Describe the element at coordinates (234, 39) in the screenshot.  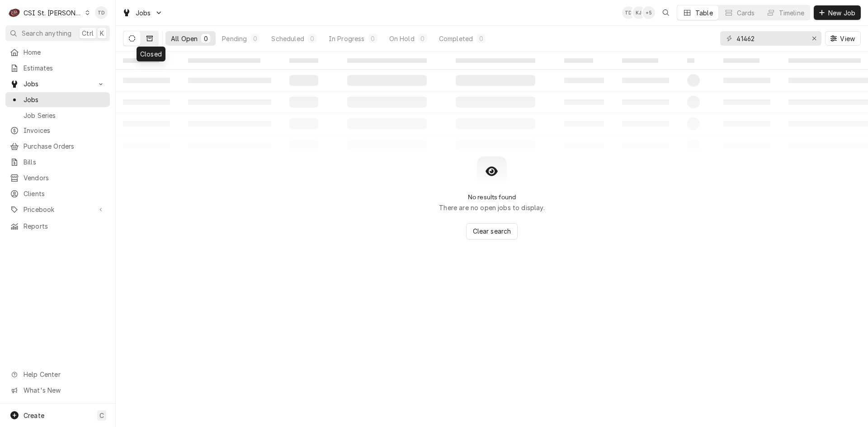
I see `div: Pending` at that location.